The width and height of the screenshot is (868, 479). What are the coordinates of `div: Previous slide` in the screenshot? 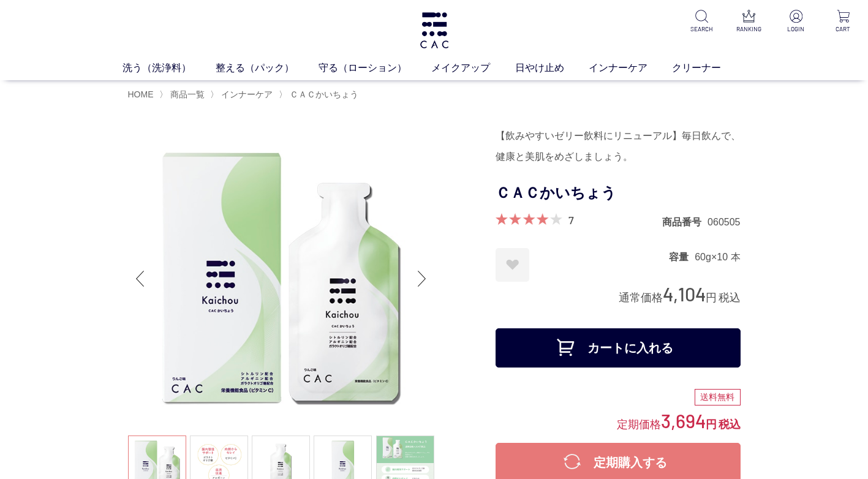 It's located at (140, 279).